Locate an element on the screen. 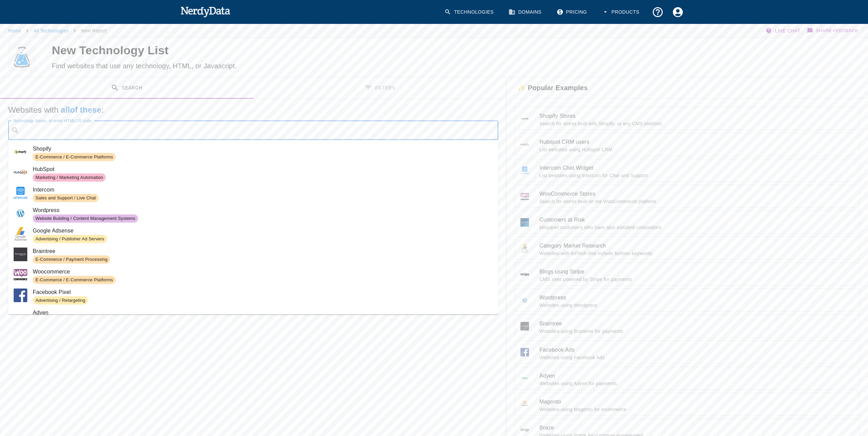 The image size is (868, 436). img: c54c39a2-a979-4ef6-8ae9-3c1770fac7ee.jpg is located at coordinates (525, 430).